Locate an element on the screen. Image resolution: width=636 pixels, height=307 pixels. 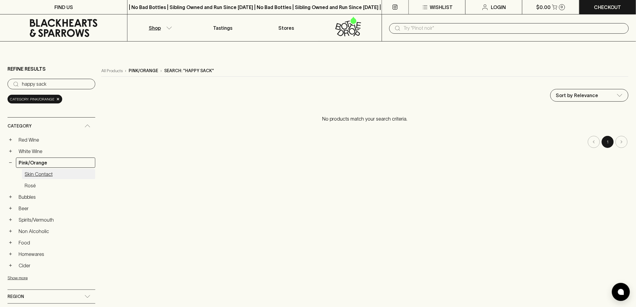
a: Bubbles is located at coordinates (56, 197).